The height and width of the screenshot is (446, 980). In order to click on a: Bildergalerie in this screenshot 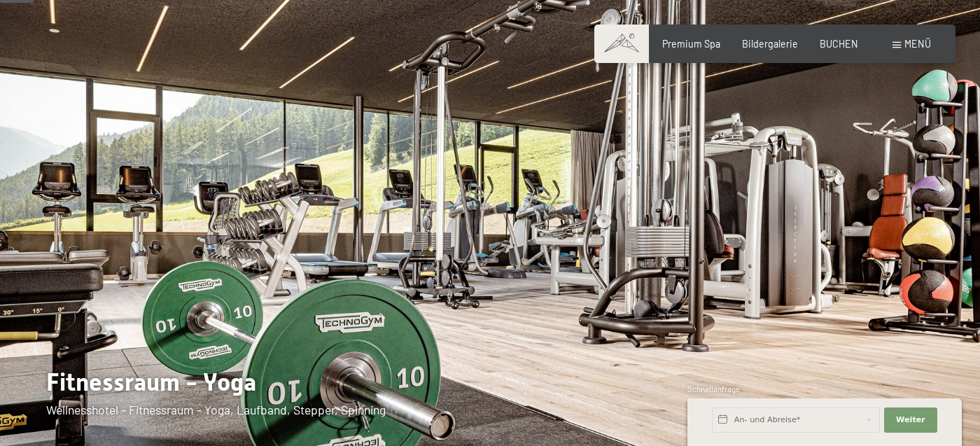, I will do `click(770, 43)`.